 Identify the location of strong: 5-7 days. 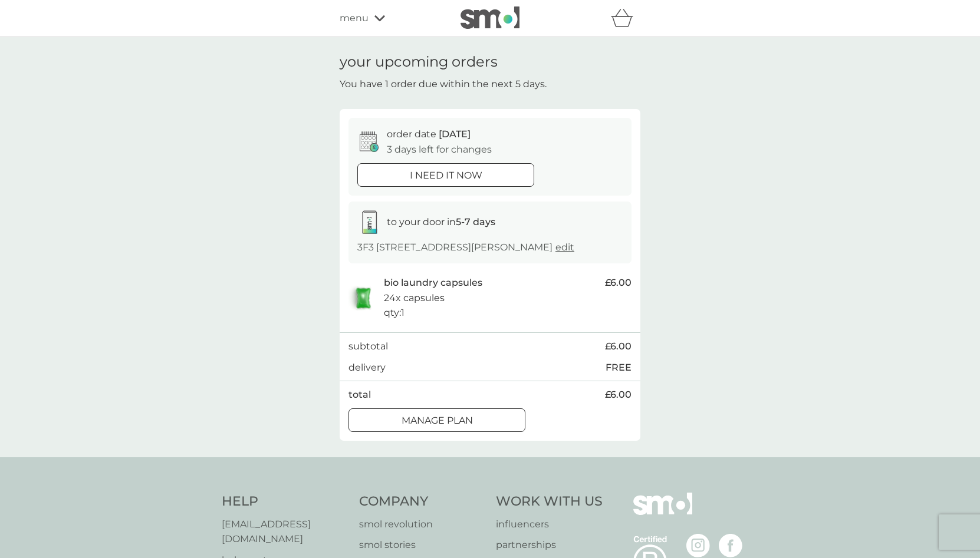
(475, 222).